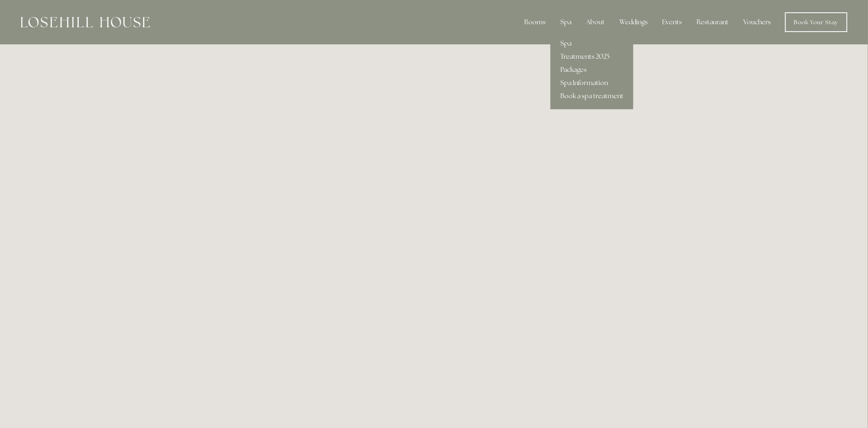 Image resolution: width=868 pixels, height=428 pixels. Describe the element at coordinates (592, 96) in the screenshot. I see `a: Book a spa treatment` at that location.